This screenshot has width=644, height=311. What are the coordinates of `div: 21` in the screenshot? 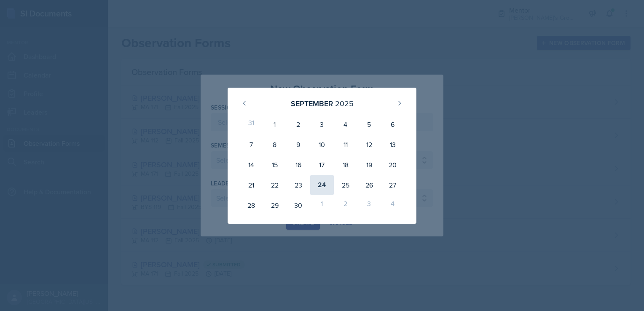 It's located at (251, 185).